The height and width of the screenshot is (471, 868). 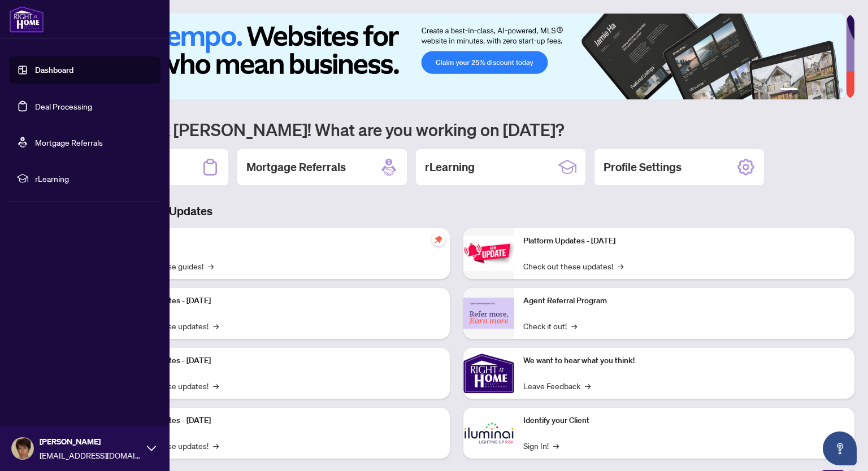 I want to click on p: Self-Help, so click(x=280, y=241).